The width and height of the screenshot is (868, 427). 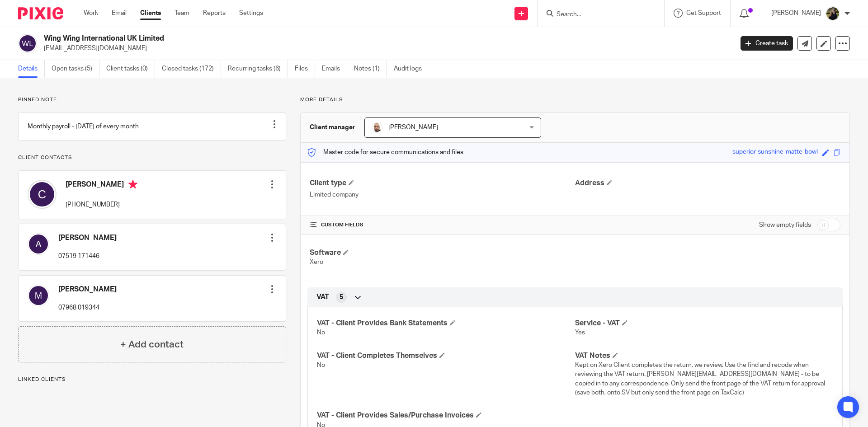 What do you see at coordinates (704, 323) in the screenshot?
I see `h4: Service - VAT` at bounding box center [704, 323].